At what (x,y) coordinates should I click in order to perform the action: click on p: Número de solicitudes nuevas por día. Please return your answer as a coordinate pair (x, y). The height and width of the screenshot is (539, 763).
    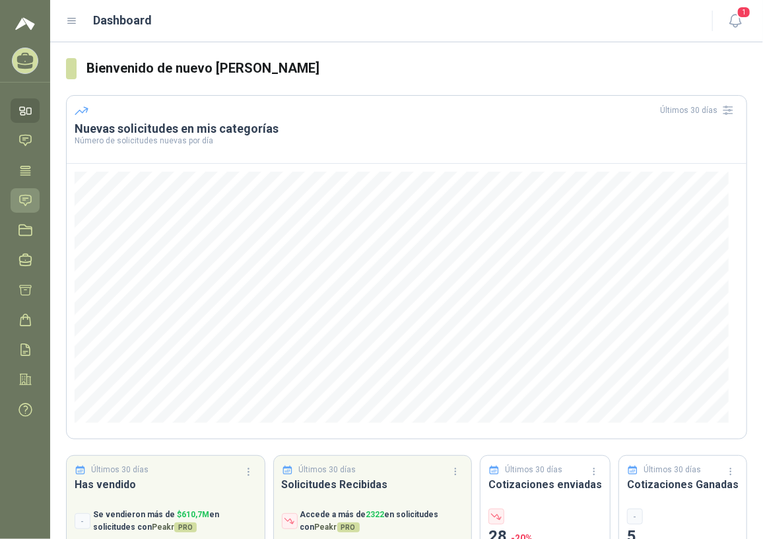
    Looking at the image, I should click on (407, 141).